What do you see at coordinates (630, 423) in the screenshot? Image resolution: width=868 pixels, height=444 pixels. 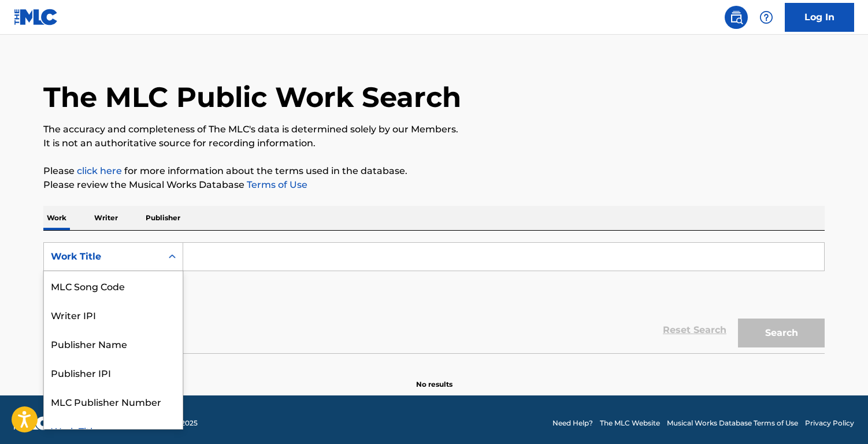 I see `a: The MLC Website` at bounding box center [630, 423].